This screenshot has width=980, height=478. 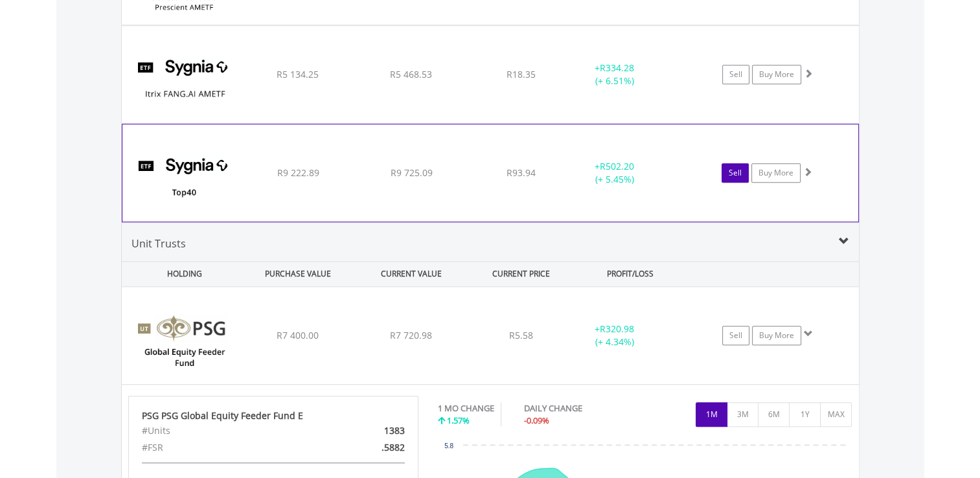 I want to click on span: R7 400.00, so click(x=297, y=335).